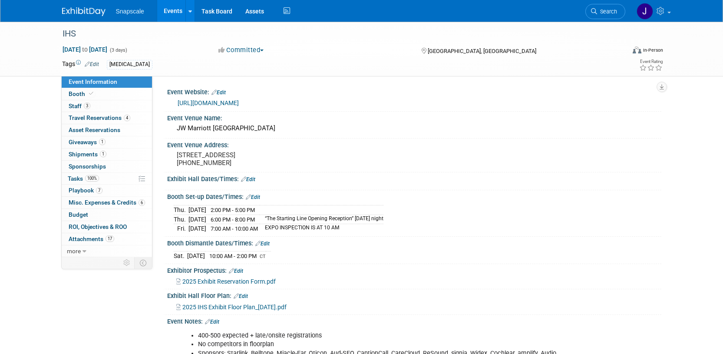  I want to click on div: Exhibit Hall Dates/Times:, so click(414, 178).